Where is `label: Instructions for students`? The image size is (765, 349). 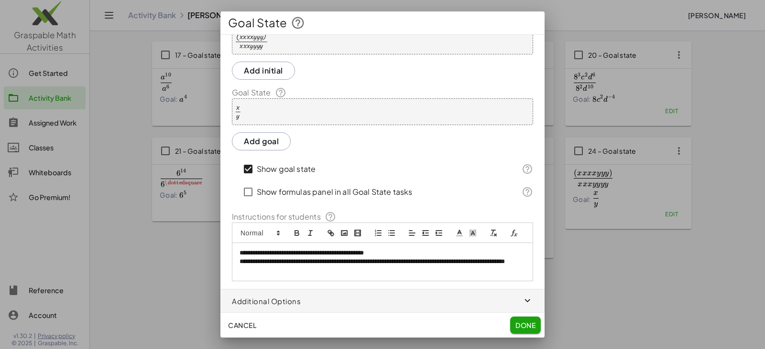
label: Instructions for students is located at coordinates (284, 217).